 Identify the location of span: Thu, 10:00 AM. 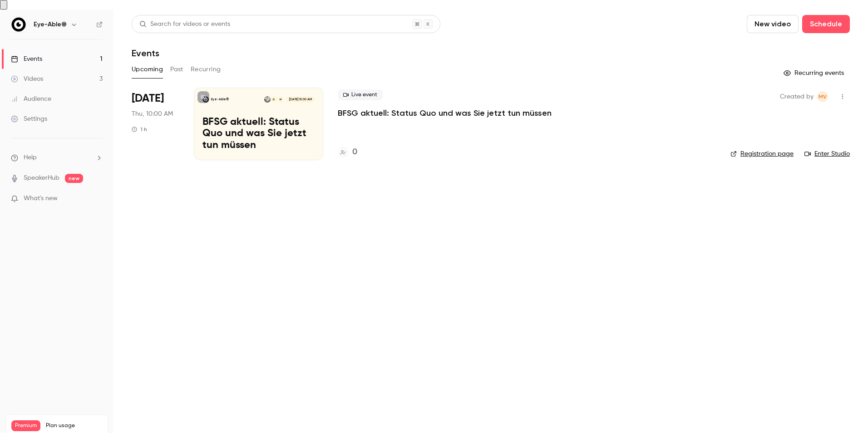
(152, 114).